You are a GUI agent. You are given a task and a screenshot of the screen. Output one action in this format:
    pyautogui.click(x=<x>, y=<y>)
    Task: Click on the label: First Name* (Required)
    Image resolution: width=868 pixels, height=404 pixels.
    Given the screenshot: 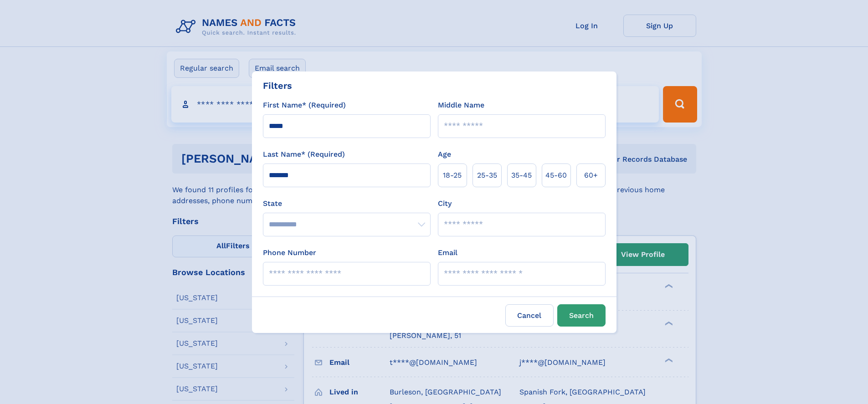 What is the action you would take?
    pyautogui.click(x=305, y=106)
    